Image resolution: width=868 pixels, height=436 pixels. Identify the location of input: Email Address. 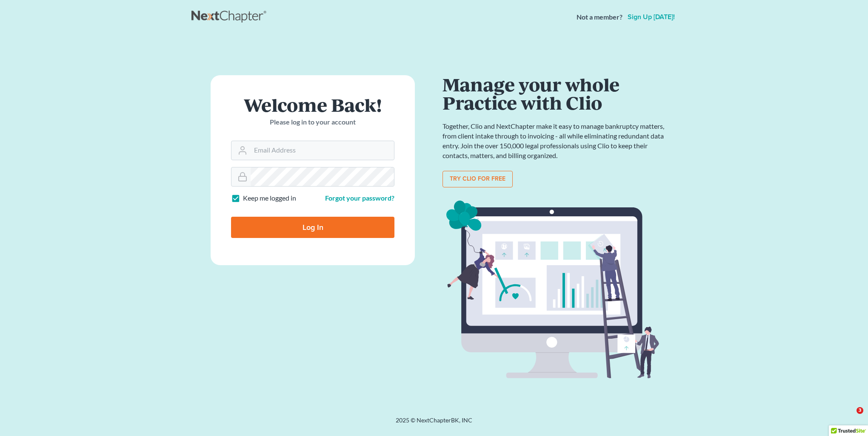
(322, 150).